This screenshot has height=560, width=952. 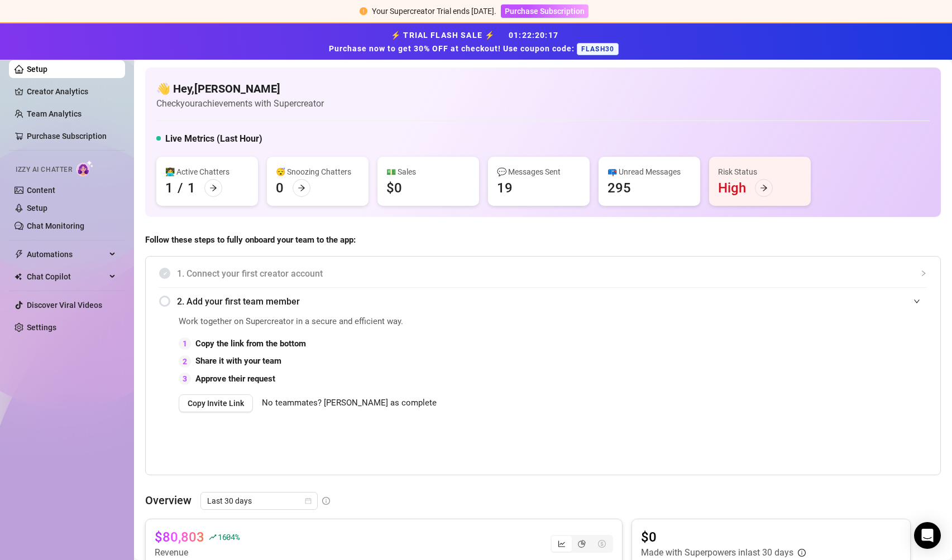 I want to click on span: 2. Add your first team member, so click(x=552, y=302).